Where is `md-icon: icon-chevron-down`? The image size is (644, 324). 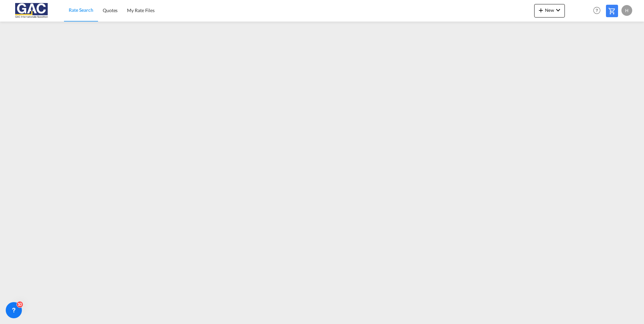 md-icon: icon-chevron-down is located at coordinates (558, 10).